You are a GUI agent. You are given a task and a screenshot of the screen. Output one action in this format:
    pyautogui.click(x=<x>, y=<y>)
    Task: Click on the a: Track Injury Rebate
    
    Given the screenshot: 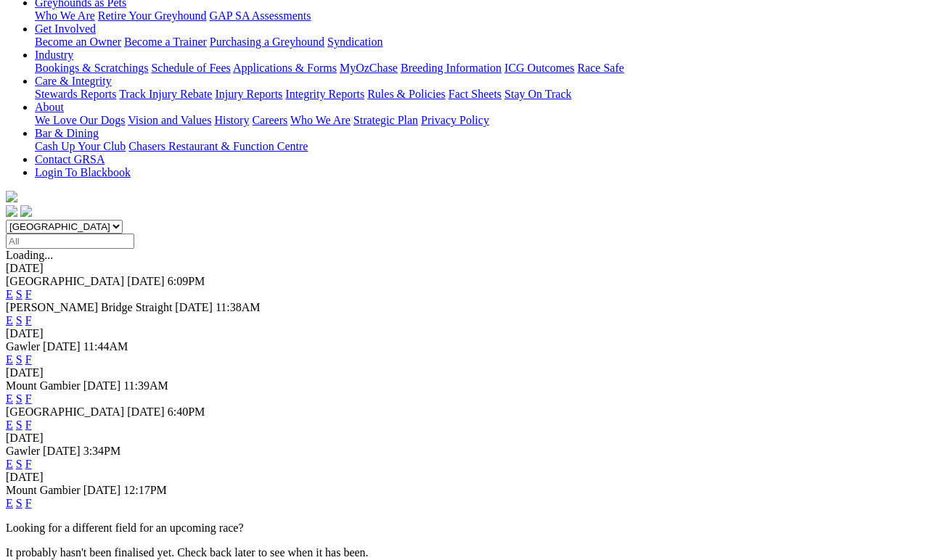 What is the action you would take?
    pyautogui.click(x=165, y=94)
    